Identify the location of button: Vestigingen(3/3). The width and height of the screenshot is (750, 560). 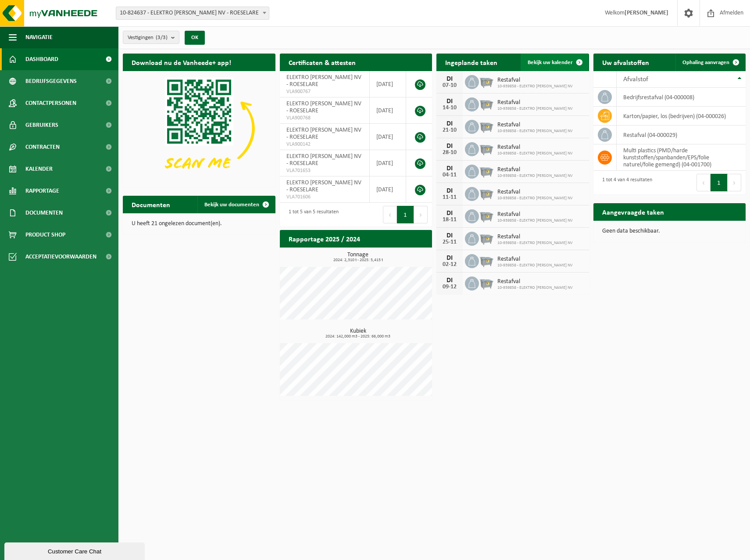
(151, 38).